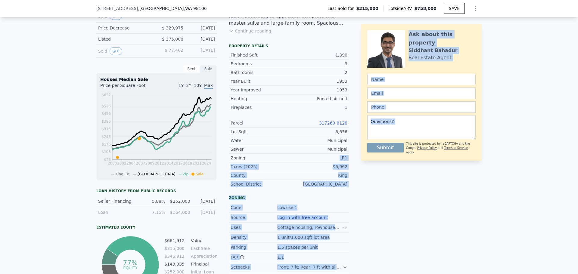 The width and height of the screenshot is (578, 274). What do you see at coordinates (456, 148) in the screenshot?
I see `a: Terms of Service` at bounding box center [456, 148].